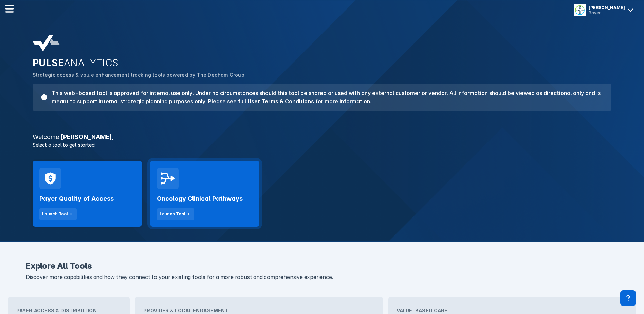  What do you see at coordinates (77, 199) in the screenshot?
I see `h2: Payer Quality of Access` at bounding box center [77, 199].